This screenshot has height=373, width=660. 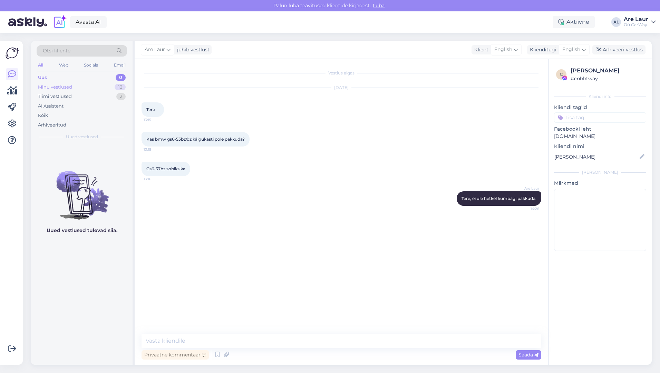 What do you see at coordinates (636, 25) in the screenshot?
I see `div: Oü CarWay` at bounding box center [636, 25].